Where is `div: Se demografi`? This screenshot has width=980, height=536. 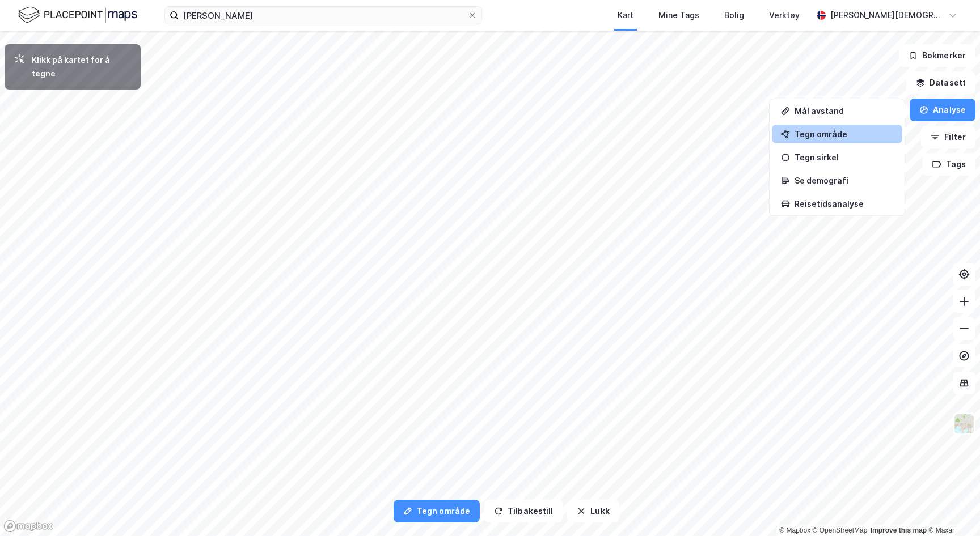 div: Se demografi is located at coordinates (844, 180).